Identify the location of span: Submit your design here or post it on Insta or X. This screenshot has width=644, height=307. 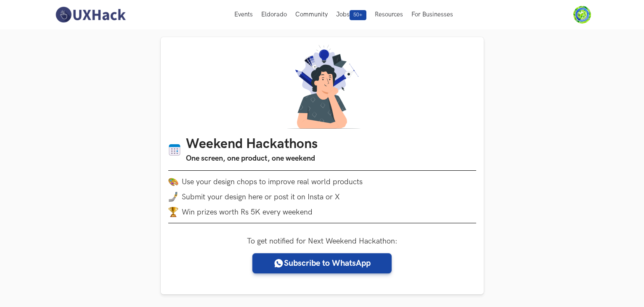
(261, 197).